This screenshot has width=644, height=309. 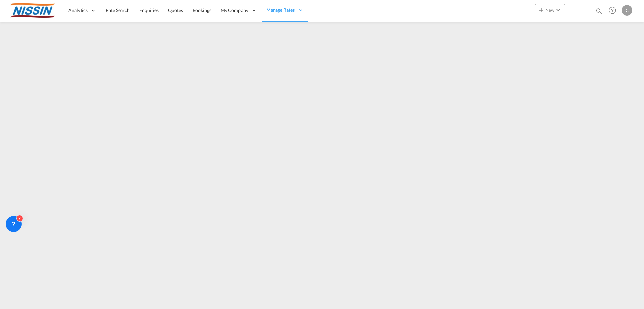 What do you see at coordinates (614, 11) in the screenshot?
I see `div: Help` at bounding box center [614, 11].